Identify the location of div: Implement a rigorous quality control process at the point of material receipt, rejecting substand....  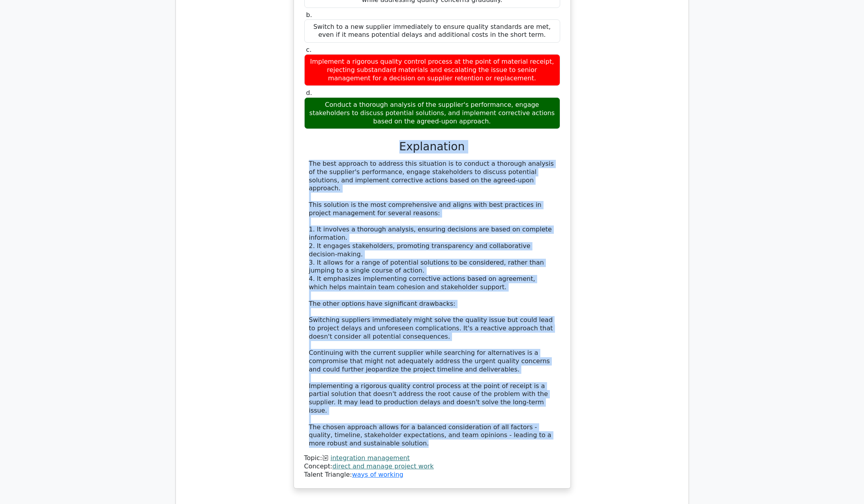
(432, 70).